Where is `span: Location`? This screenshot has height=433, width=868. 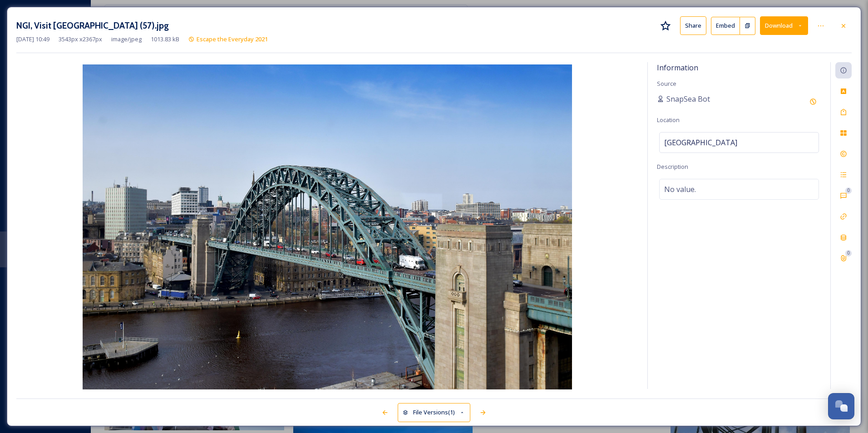
span: Location is located at coordinates (668, 120).